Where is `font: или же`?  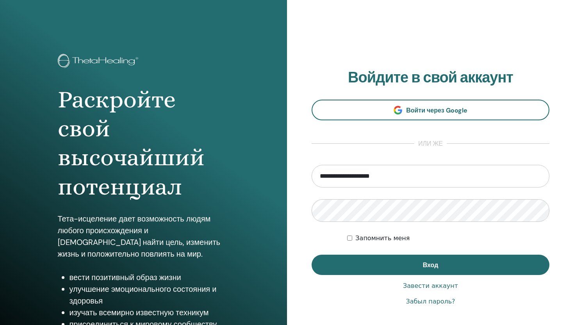
font: или же is located at coordinates (430, 143).